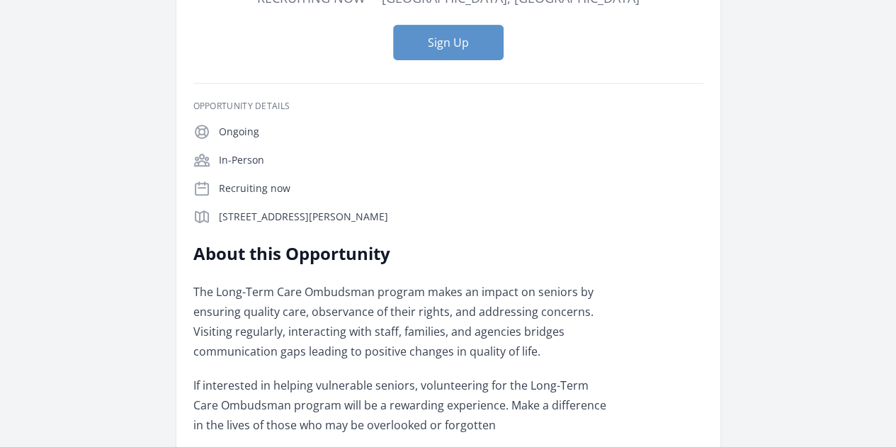  I want to click on p: If interested in helping vulnerable seniors, volunteering for the Long-Term Care Ombudsman progra..., so click(400, 405).